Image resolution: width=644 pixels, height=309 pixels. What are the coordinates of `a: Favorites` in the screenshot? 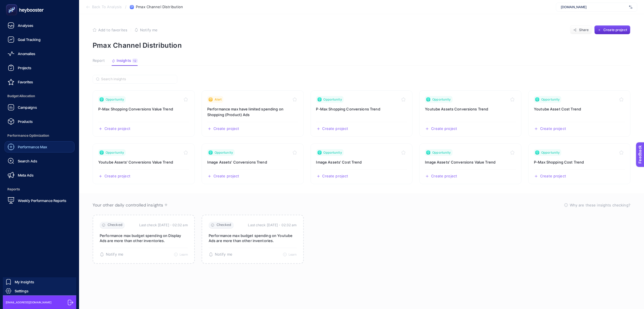 It's located at (39, 82).